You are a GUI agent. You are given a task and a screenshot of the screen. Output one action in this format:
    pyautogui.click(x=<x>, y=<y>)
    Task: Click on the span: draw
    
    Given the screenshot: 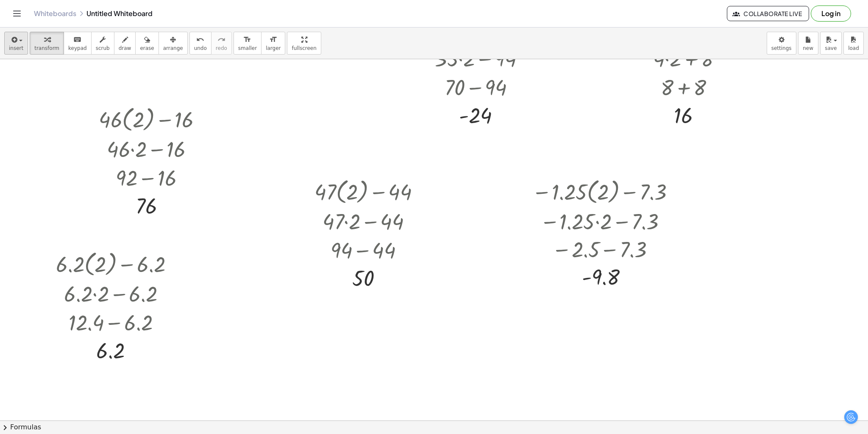 What is the action you would take?
    pyautogui.click(x=125, y=48)
    